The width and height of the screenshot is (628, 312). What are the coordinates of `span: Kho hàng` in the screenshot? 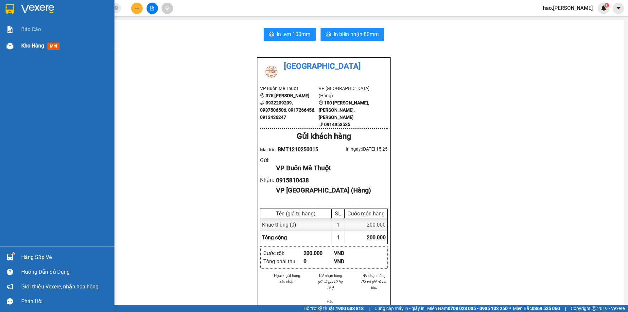 It's located at (33, 45).